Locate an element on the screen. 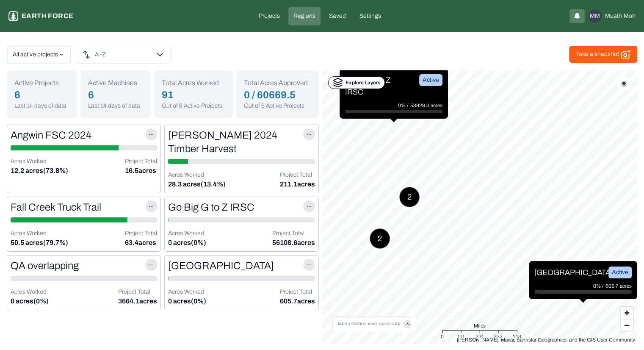 The height and width of the screenshot is (350, 644). button: MMMuathMoh is located at coordinates (612, 16).